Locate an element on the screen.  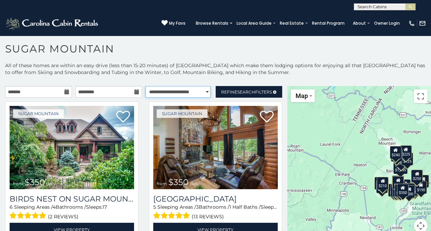
div: $170 is located at coordinates (397, 155).